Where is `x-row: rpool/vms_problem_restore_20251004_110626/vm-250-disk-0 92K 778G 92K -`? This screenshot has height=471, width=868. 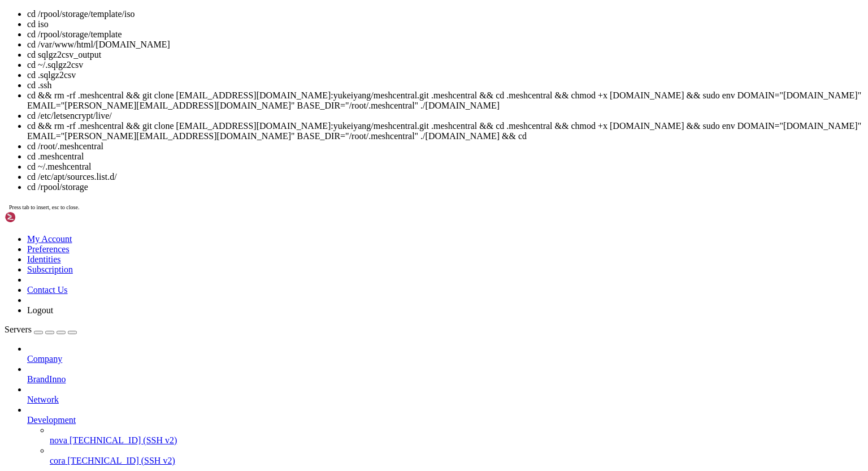 x-row: rpool/vms_problem_restore_20251004_110626/vm-250-disk-0 92K 778G 92K - is located at coordinates (363, 96).